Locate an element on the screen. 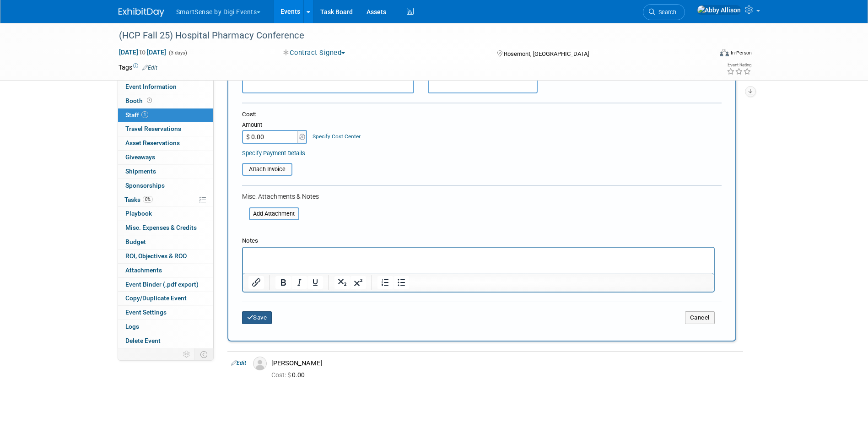 The width and height of the screenshot is (868, 423). div: Event Rating is located at coordinates (739, 65).